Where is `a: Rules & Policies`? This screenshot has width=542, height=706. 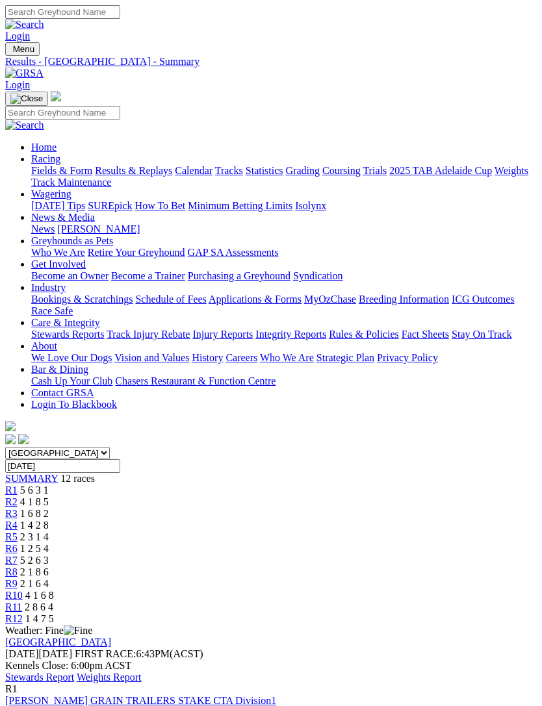
a: Rules & Policies is located at coordinates (364, 334).